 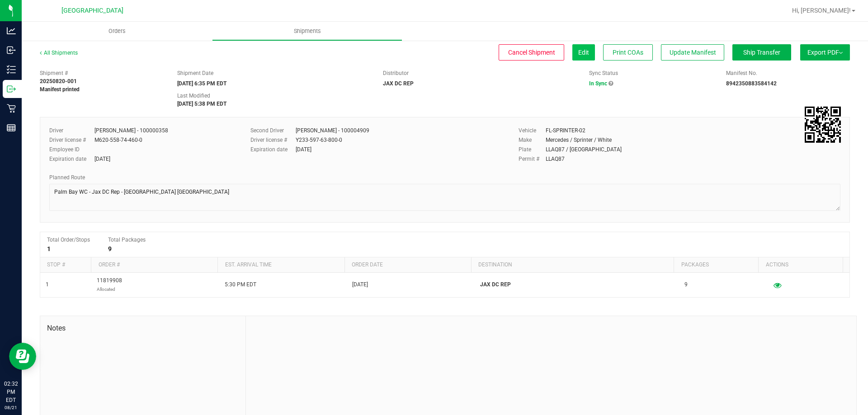 I want to click on div: Mercedes / Sprinter / White, so click(x=579, y=140).